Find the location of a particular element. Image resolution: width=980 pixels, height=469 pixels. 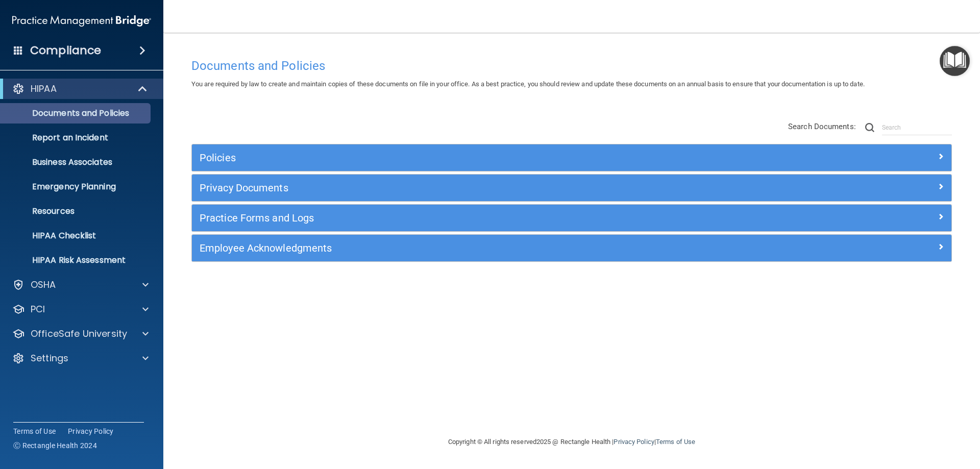

span: Ⓒ Rectangle Health 2024 is located at coordinates (55, 445).